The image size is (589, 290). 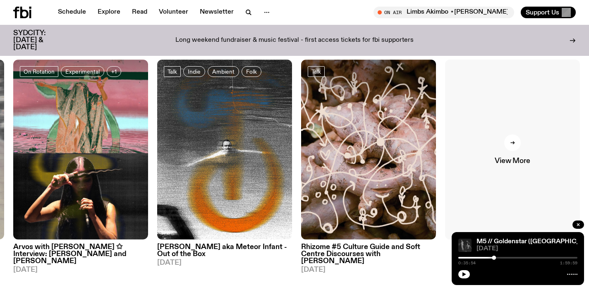 I want to click on a: Folk, so click(x=252, y=72).